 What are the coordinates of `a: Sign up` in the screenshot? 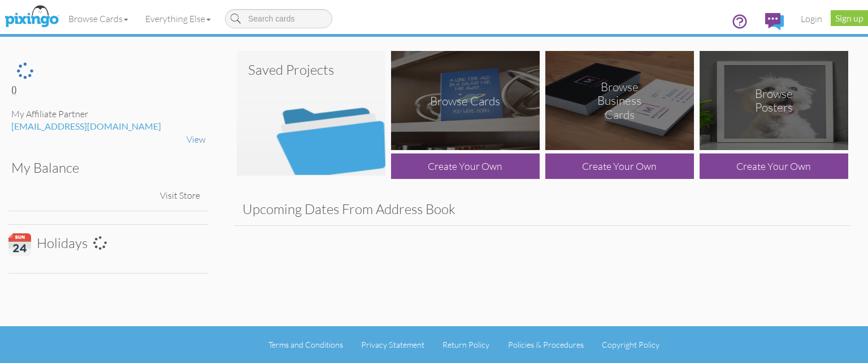 It's located at (849, 18).